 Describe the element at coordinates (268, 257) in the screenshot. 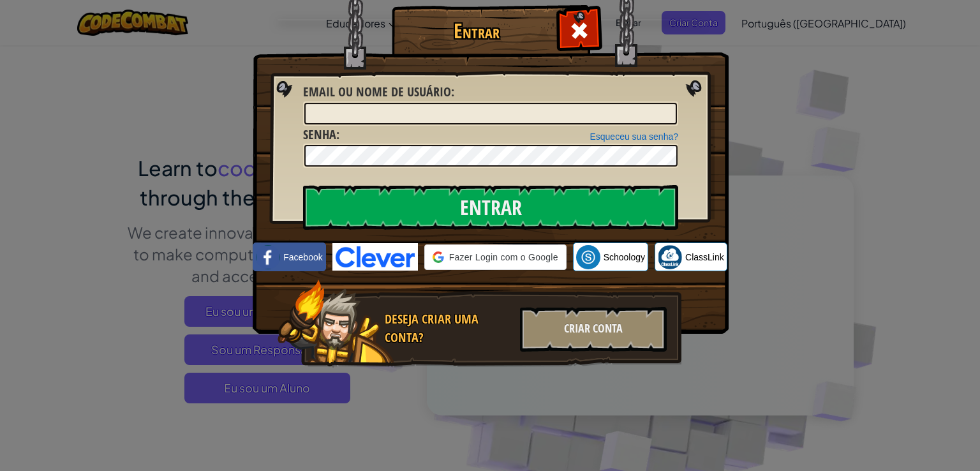

I see `img: facebook_small.png` at that location.